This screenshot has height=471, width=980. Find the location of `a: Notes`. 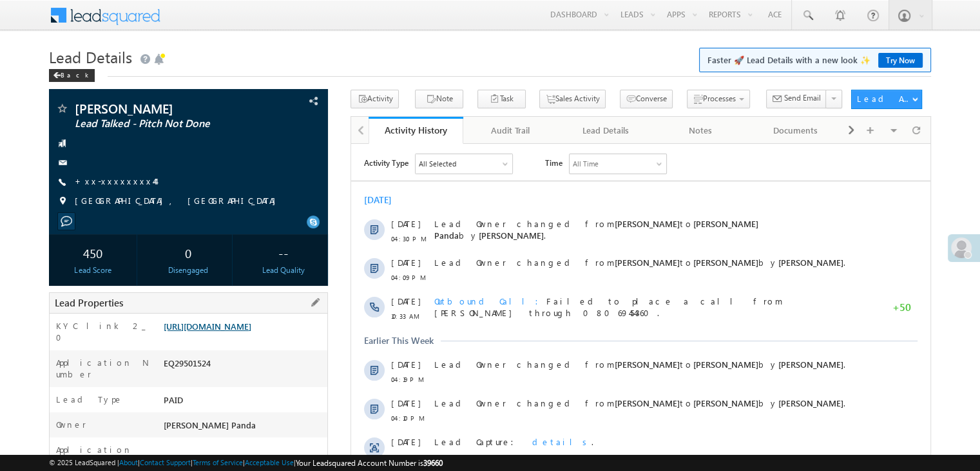

a: Notes is located at coordinates (700, 131).